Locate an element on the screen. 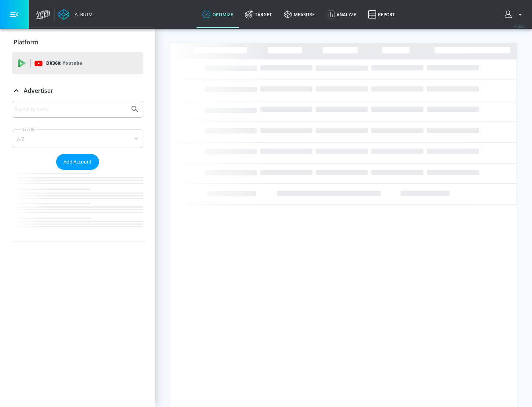 This screenshot has width=532, height=407. a: optimize is located at coordinates (218, 14).